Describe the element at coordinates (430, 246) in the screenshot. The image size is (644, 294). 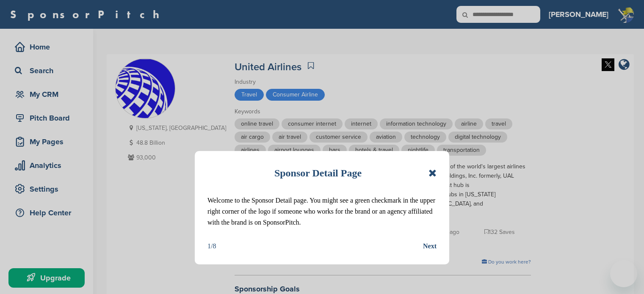
I see `div: Next` at that location.